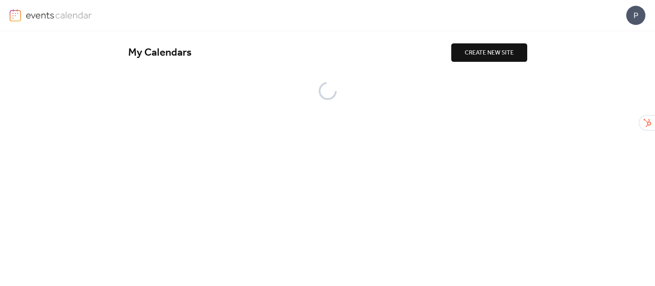 The image size is (655, 286). I want to click on div: My Calendars, so click(289, 53).